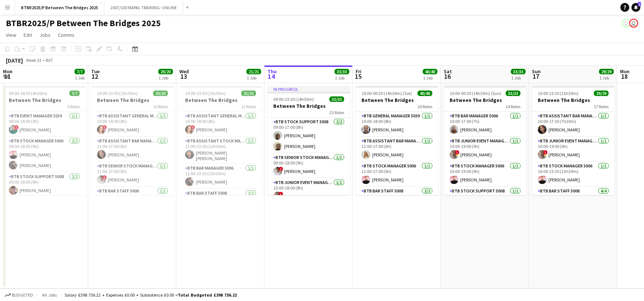 This screenshot has width=644, height=301. Describe the element at coordinates (11, 35) in the screenshot. I see `span: View` at that location.